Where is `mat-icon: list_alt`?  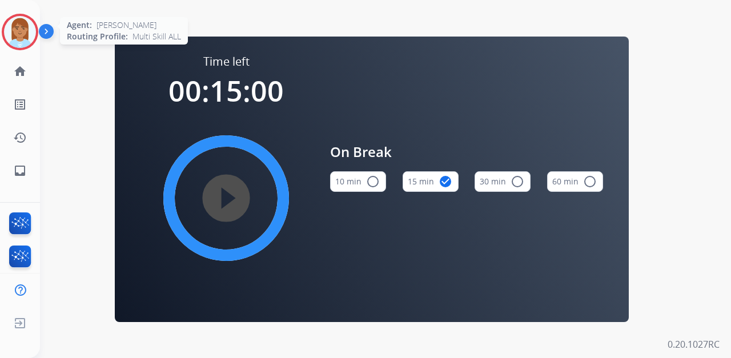 mat-icon: list_alt is located at coordinates (20, 104).